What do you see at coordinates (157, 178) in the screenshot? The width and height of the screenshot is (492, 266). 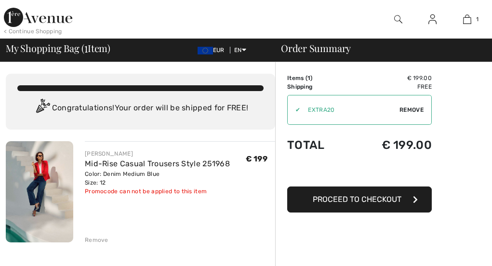 I see `div: Color: Denim Medium Blue Size: 12` at bounding box center [157, 178].